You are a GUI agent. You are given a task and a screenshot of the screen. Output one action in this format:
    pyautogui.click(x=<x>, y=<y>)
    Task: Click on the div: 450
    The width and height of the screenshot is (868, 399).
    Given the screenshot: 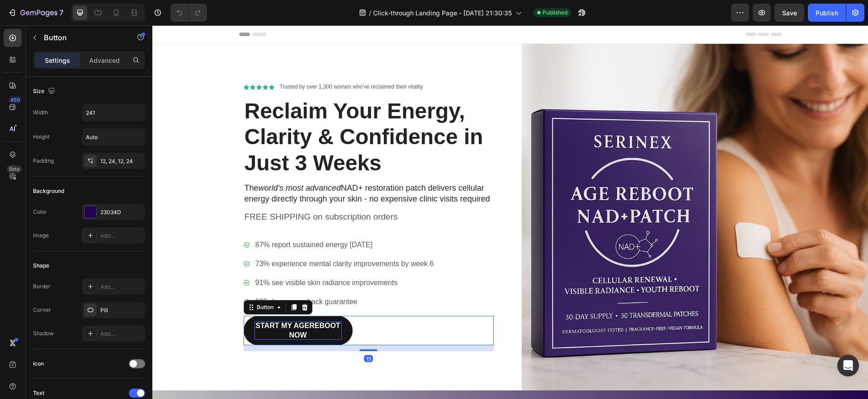 What is the action you would take?
    pyautogui.click(x=15, y=100)
    